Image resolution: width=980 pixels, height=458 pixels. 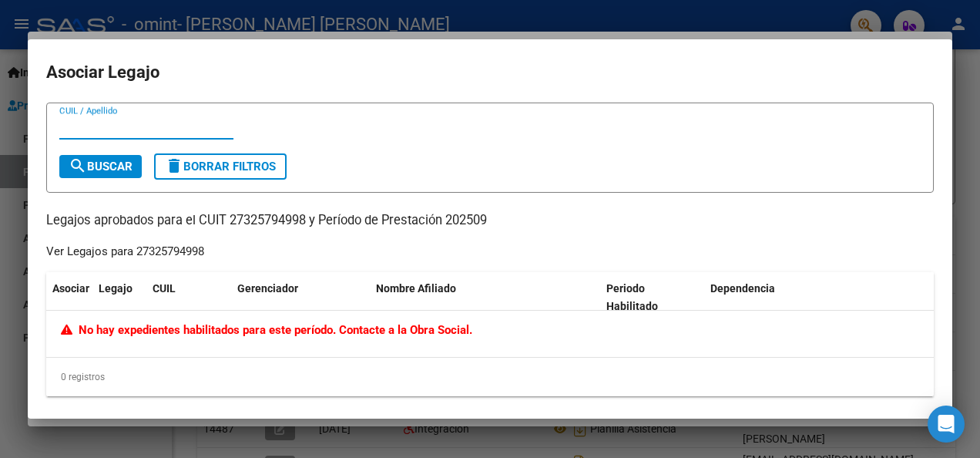 I want to click on datatable-header-cell: Periodo Habilitado, so click(x=652, y=298).